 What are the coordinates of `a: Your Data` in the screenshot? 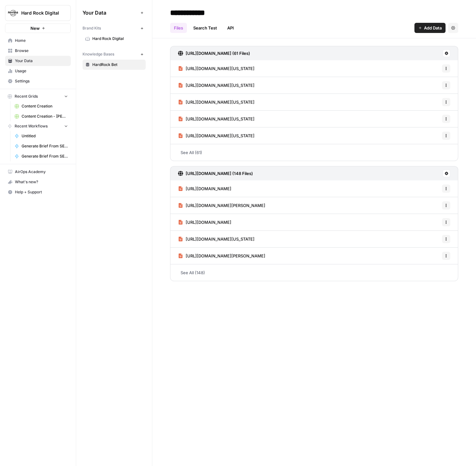 It's located at (38, 61).